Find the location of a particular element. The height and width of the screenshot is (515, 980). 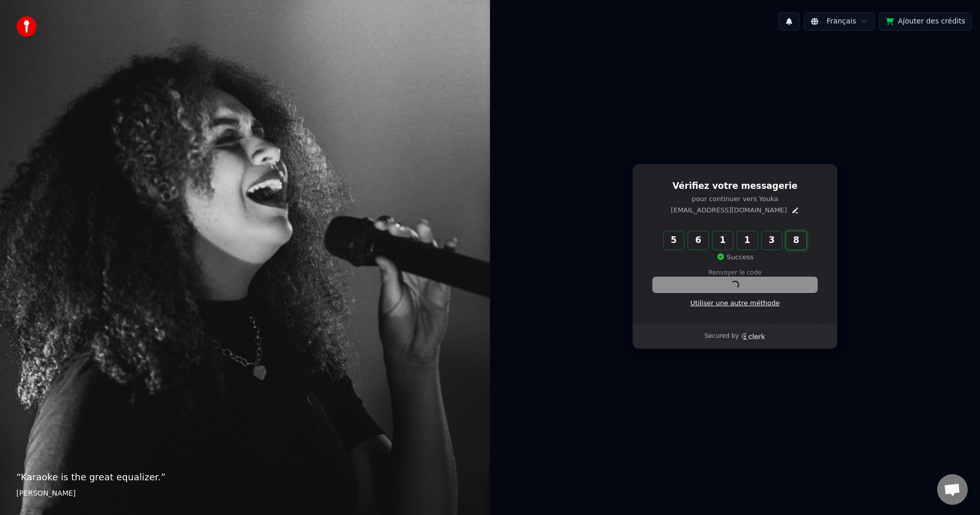

a: Utiliser une autre méthode is located at coordinates (735, 303).